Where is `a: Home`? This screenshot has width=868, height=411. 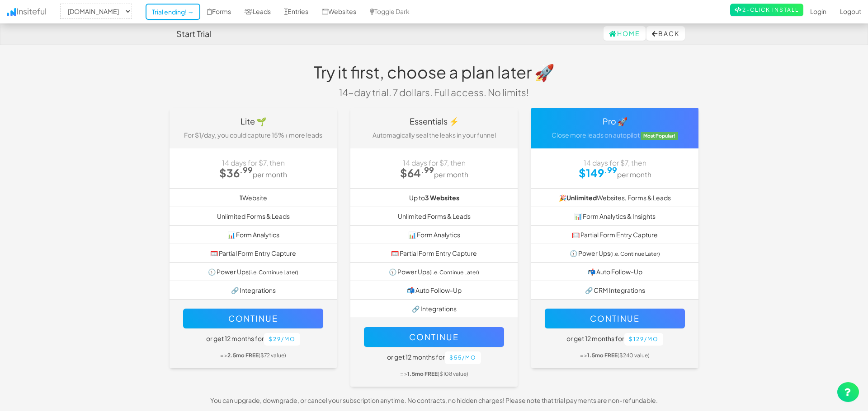 a: Home is located at coordinates (624, 33).